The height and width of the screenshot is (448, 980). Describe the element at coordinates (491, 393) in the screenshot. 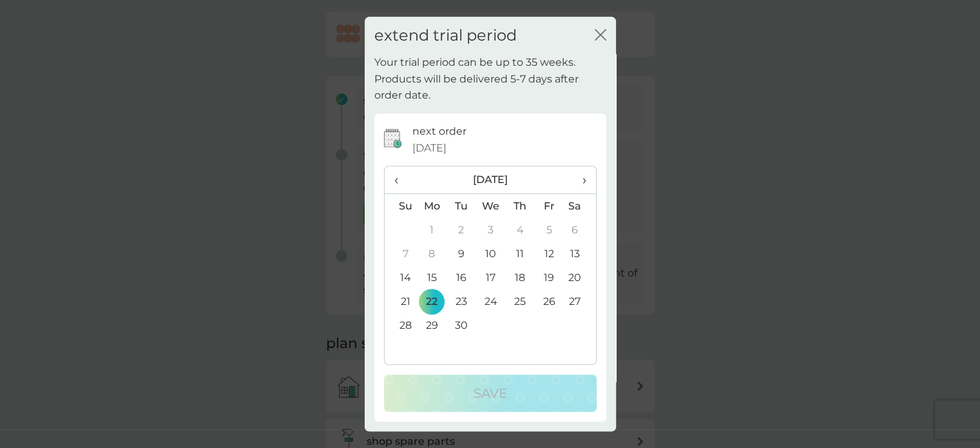

I see `button: Save` at that location.